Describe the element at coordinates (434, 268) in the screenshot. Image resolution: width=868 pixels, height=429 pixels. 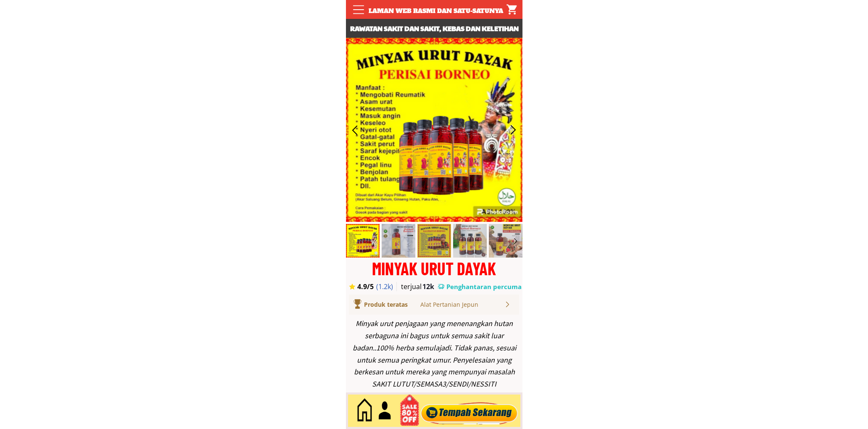
I see `div: MINYAK URUT DAYAK` at that location.